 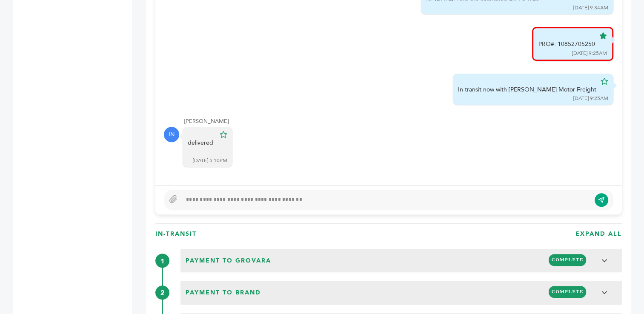 I want to click on div: delivered, so click(x=202, y=147).